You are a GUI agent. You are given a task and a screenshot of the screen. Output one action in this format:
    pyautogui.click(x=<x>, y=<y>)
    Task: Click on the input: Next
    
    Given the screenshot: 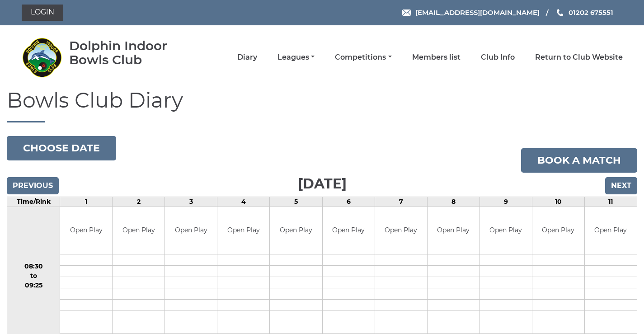 What is the action you would take?
    pyautogui.click(x=620, y=186)
    